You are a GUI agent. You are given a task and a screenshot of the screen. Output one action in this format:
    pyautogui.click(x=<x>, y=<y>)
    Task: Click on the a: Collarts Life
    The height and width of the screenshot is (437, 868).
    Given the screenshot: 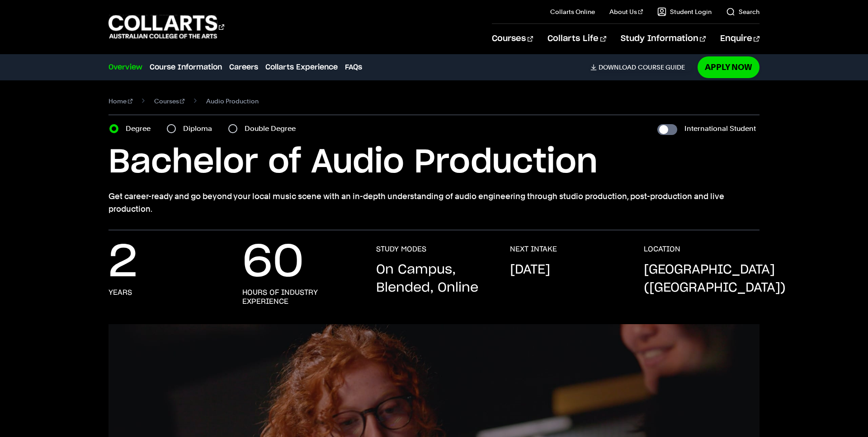 What is the action you would take?
    pyautogui.click(x=576, y=39)
    